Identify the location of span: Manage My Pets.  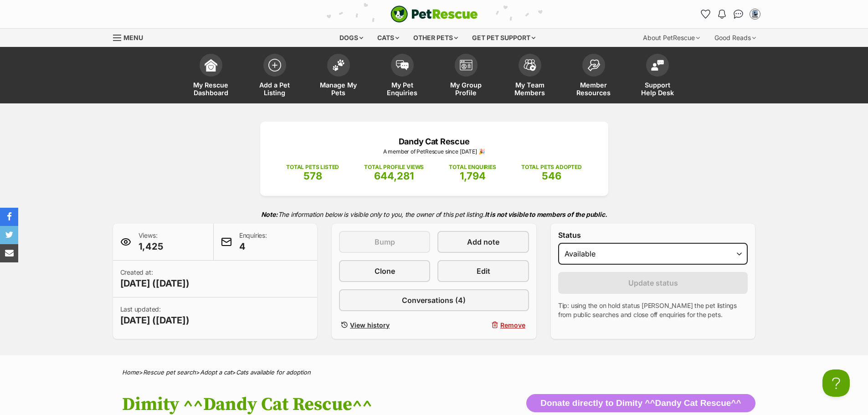
(339, 89).